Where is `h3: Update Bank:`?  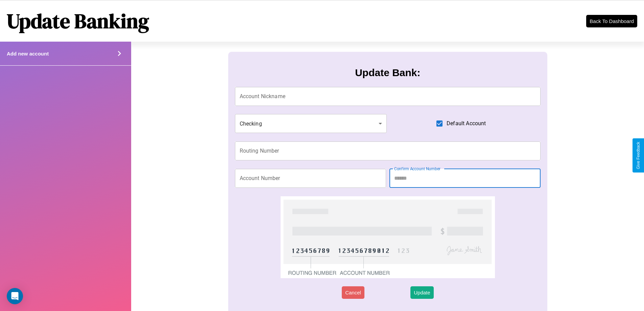
h3: Update Bank: is located at coordinates (387, 73).